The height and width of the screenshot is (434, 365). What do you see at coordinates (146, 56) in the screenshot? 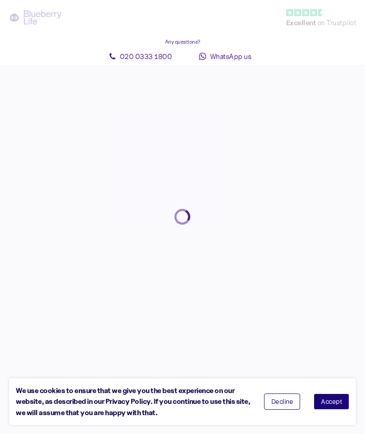
I see `span: 020 0333 1800` at bounding box center [146, 56].